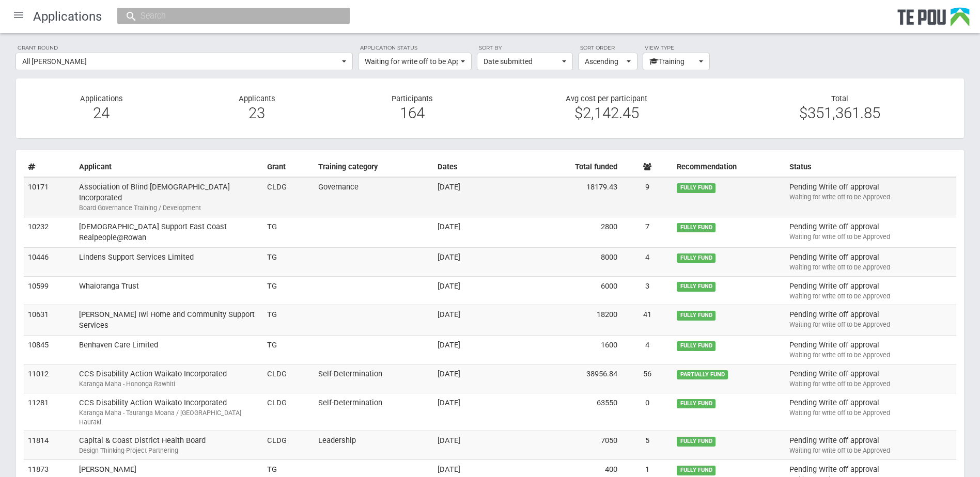 The image size is (980, 477). What do you see at coordinates (49, 262) in the screenshot?
I see `td: 10446` at bounding box center [49, 262].